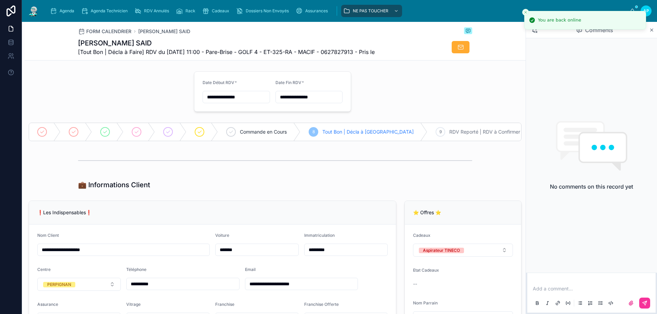 The image size is (657, 314). What do you see at coordinates (106, 11) in the screenshot?
I see `a: Agenda Technicien` at bounding box center [106, 11].